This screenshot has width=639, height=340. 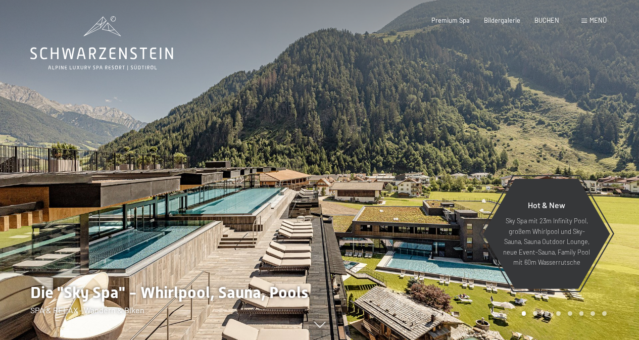 I want to click on span: Hot & New, so click(x=547, y=205).